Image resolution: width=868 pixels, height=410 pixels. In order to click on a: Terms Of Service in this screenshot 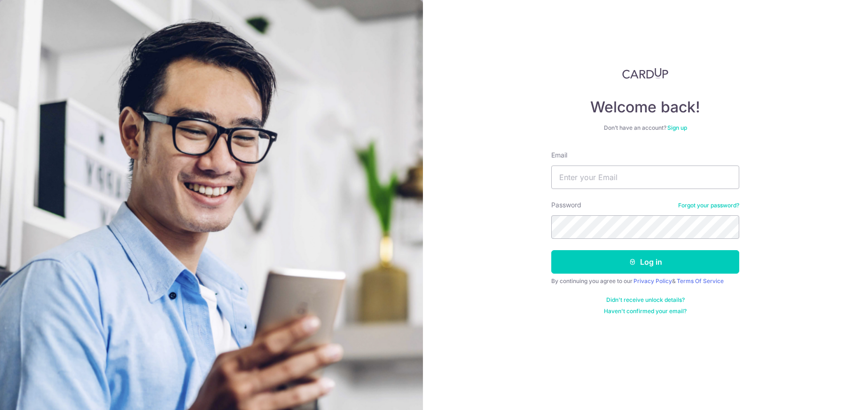, I will do `click(700, 281)`.